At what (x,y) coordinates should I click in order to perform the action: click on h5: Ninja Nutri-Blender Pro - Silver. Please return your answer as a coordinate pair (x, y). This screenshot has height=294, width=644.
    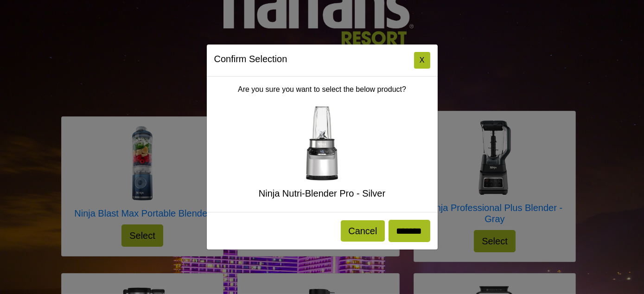
    Looking at the image, I should click on (322, 194).